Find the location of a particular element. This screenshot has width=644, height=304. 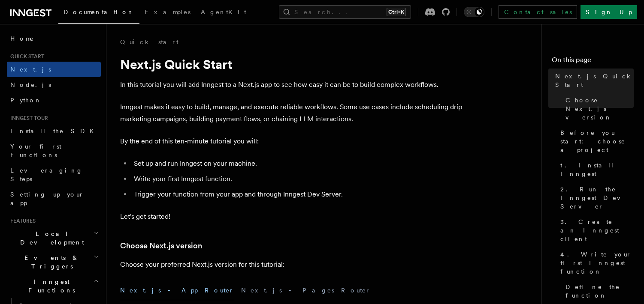

span: Next.js Quick Start is located at coordinates (594, 80).